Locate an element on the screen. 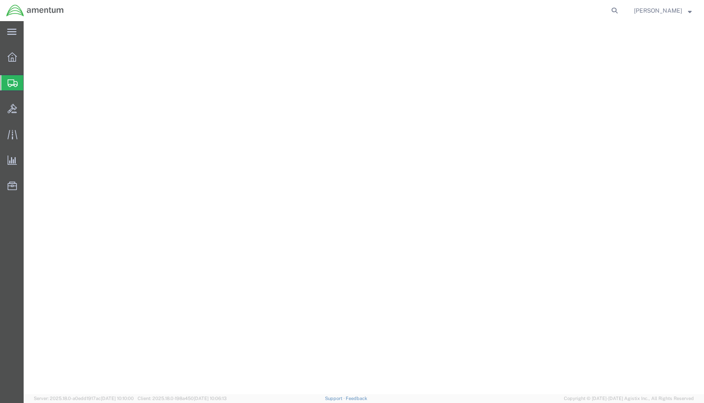  span: Server: 2025.18.0-a0edd1917ac is located at coordinates (84, 398).